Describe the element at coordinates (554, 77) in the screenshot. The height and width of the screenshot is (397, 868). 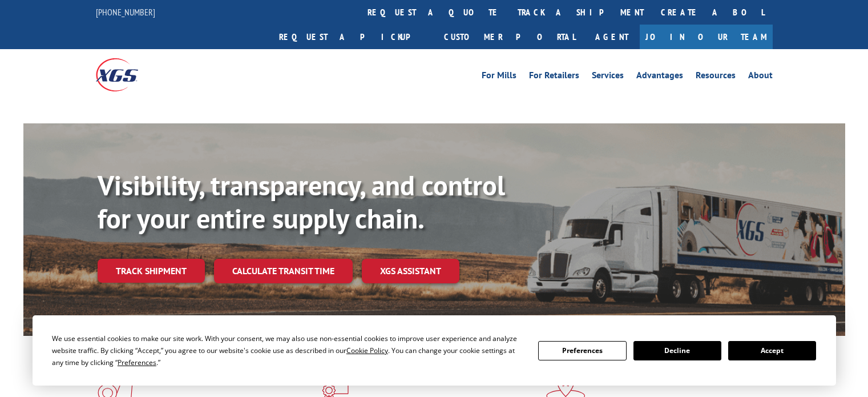
I see `a: For Retailers` at that location.